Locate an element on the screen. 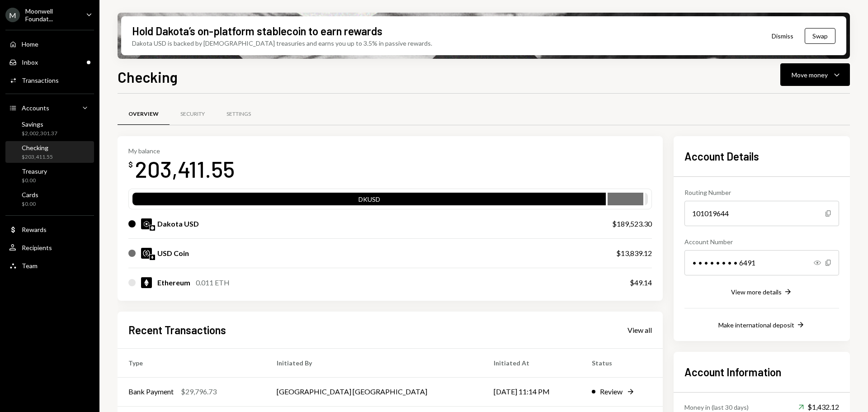 The height and width of the screenshot is (412, 868). div: Accounts is located at coordinates (35, 108).